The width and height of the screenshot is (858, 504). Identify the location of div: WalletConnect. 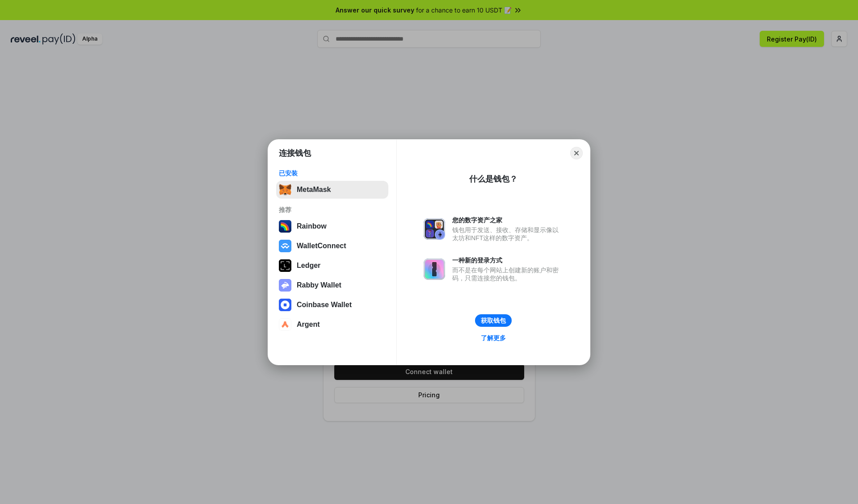
(321, 246).